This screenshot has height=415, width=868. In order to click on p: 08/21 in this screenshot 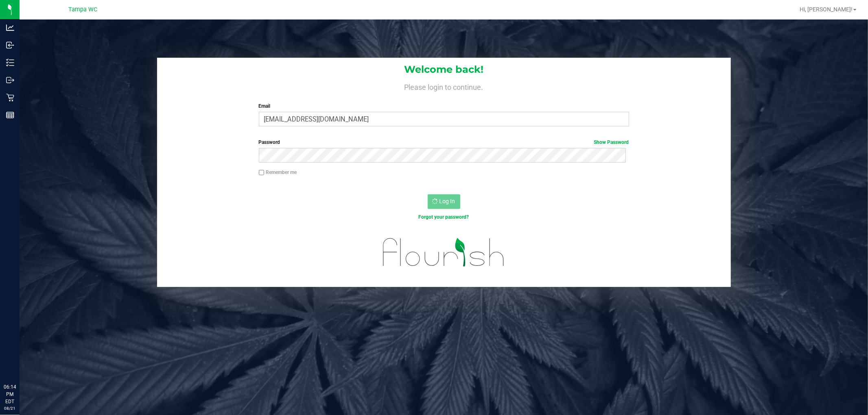, I will do `click(10, 409)`.